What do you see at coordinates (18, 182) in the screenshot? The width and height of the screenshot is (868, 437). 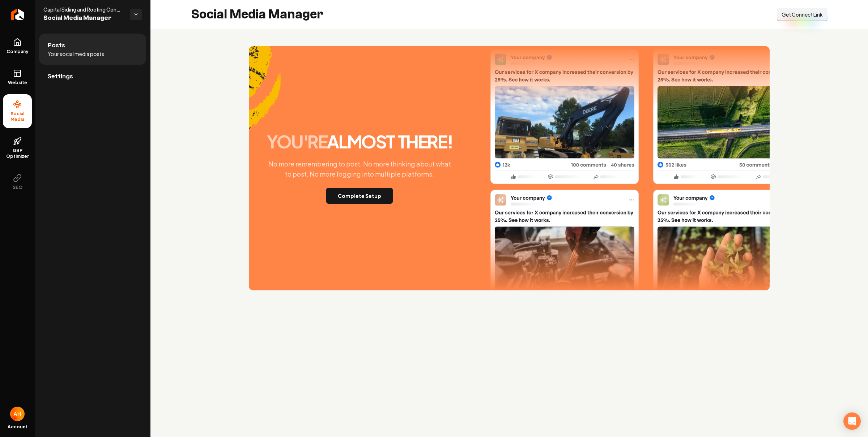 I see `button: SEO` at bounding box center [18, 182].